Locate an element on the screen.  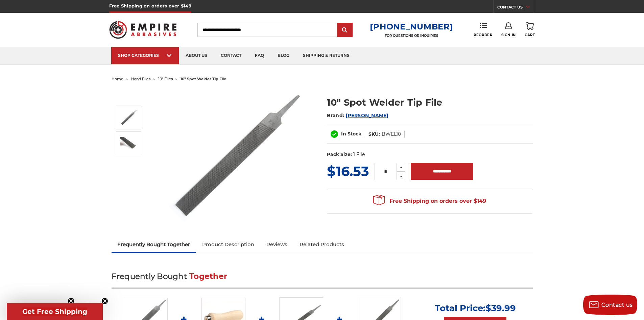
p: Total Price: is located at coordinates (476, 308).